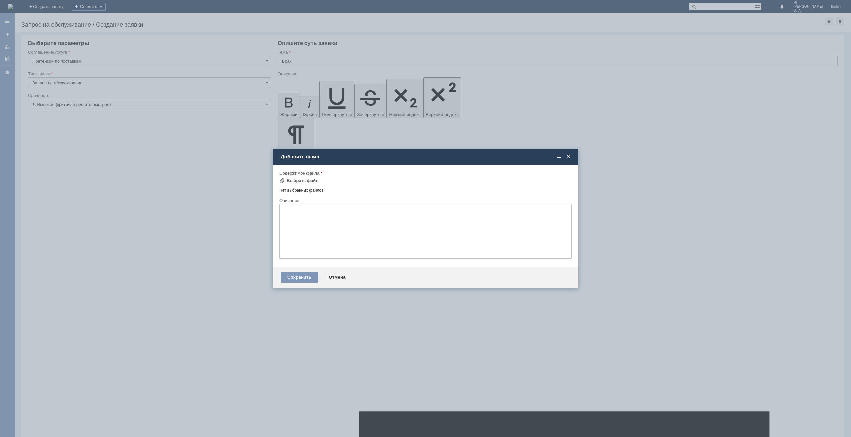 This screenshot has width=851, height=437. Describe the element at coordinates (559, 157) in the screenshot. I see `span: Свернуть (Ctrl + M)` at that location.